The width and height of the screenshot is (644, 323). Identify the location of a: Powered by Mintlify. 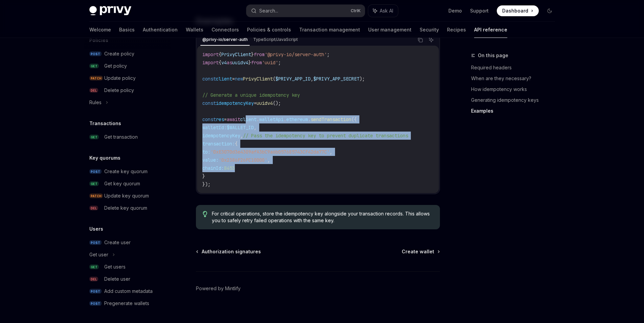
(218, 288).